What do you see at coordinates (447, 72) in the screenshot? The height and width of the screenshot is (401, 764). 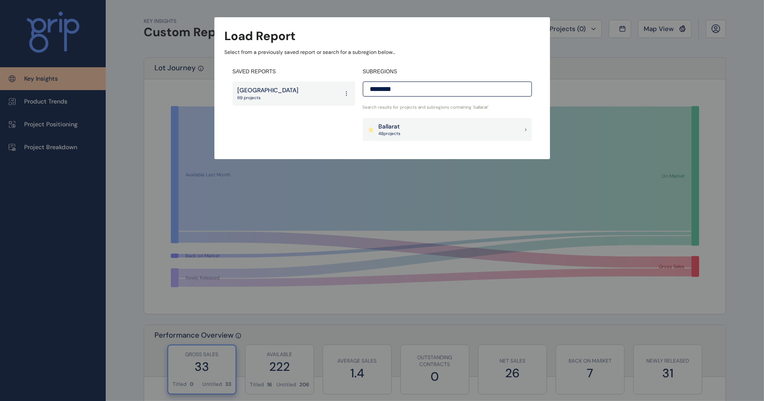 I see `h4: SUBREGIONS` at bounding box center [447, 72].